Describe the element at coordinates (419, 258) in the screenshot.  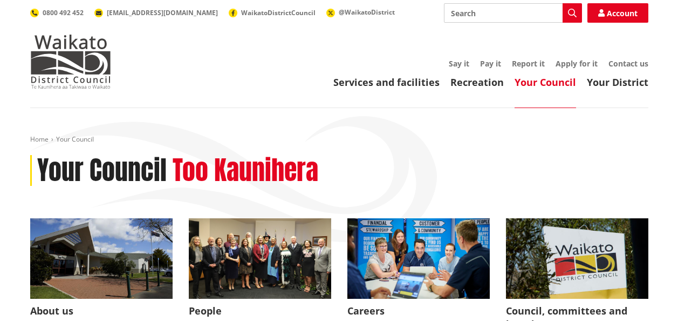
I see `img: Office staff in meeting - Career page` at that location.